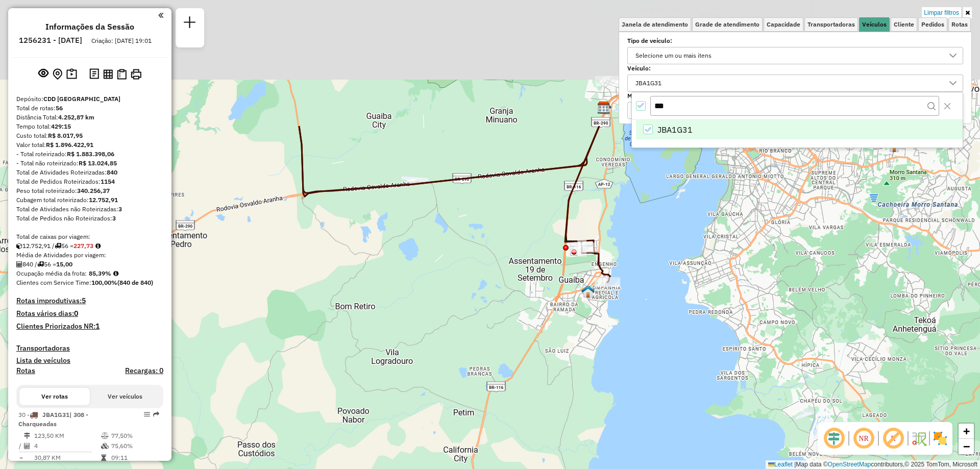  Describe the element at coordinates (40, 265) in the screenshot. I see `i: Total de rotas` at that location.